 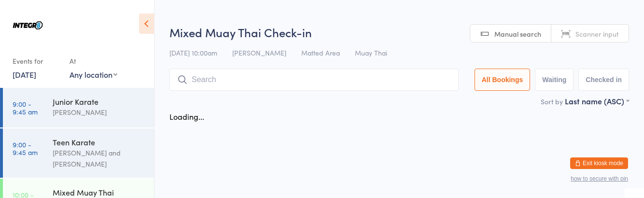 I want to click on label: Sort by, so click(x=552, y=102).